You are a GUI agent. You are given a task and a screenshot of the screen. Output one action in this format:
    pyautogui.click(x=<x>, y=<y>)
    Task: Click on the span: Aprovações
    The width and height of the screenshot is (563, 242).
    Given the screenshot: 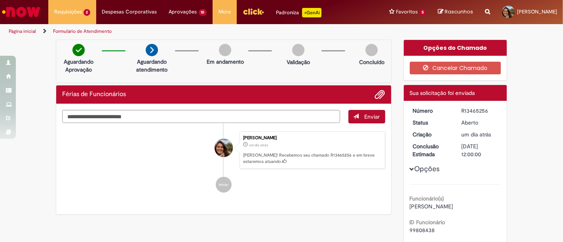 What is the action you would take?
    pyautogui.click(x=183, y=12)
    